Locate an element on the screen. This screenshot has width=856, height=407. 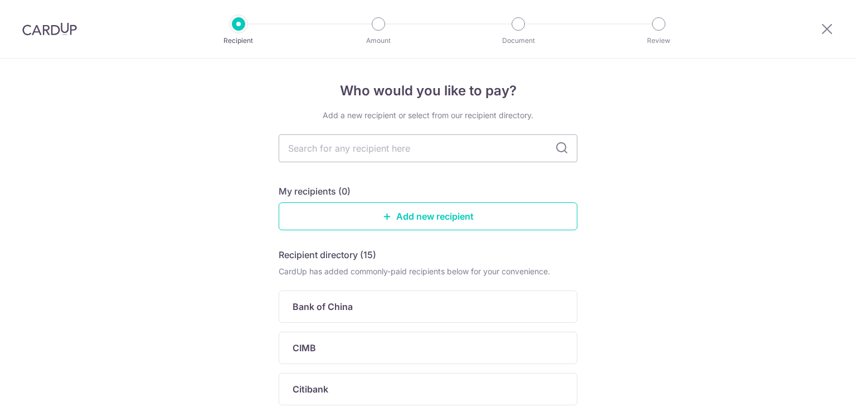
p: Amount is located at coordinates (379, 41).